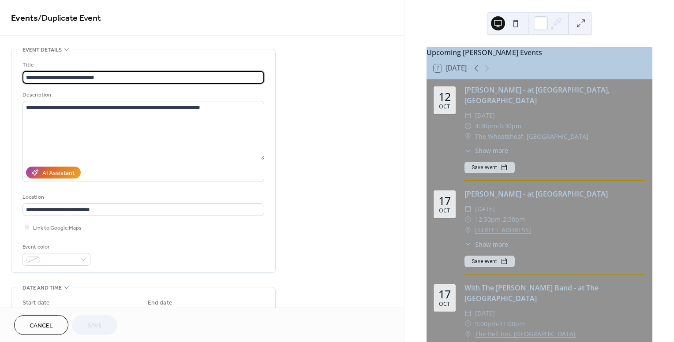 The width and height of the screenshot is (674, 342). Describe the element at coordinates (142, 65) in the screenshot. I see `div: Title` at that location.